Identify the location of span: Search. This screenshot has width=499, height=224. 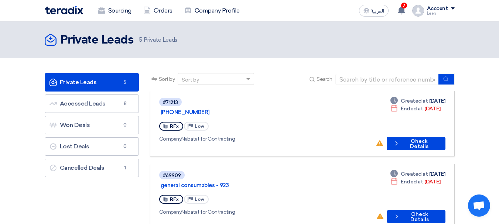
(324, 79).